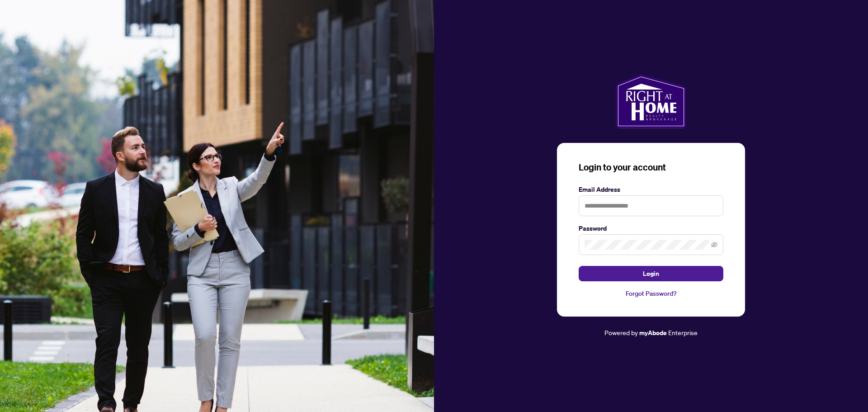 The width and height of the screenshot is (868, 412). Describe the element at coordinates (653, 333) in the screenshot. I see `a: myAbode` at that location.